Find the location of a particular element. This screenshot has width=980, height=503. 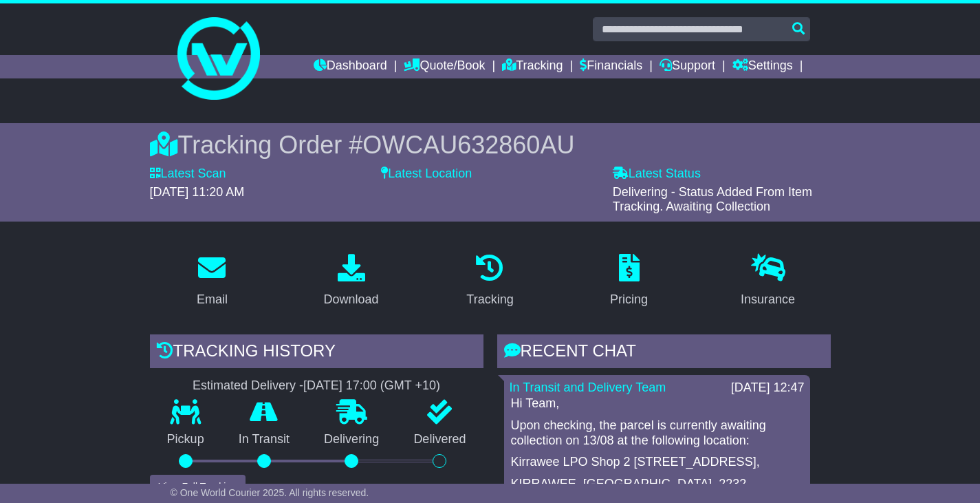

a: Dashboard is located at coordinates (350, 67).